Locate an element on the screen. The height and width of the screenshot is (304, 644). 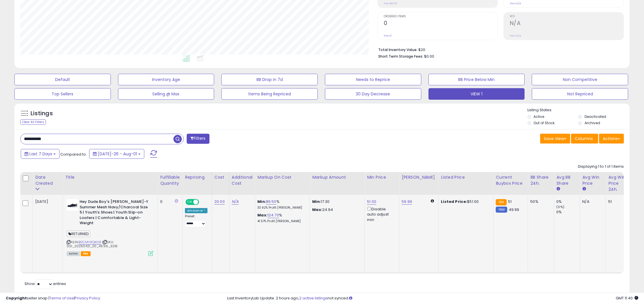
button: Default is located at coordinates (63, 79).